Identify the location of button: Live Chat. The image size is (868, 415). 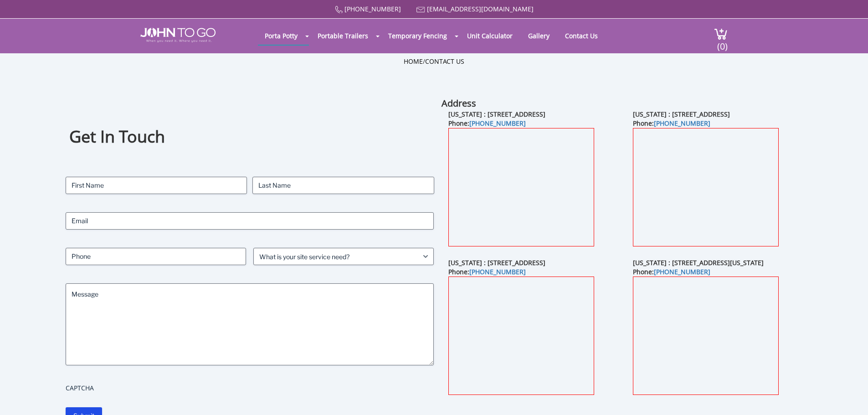
(850, 397).